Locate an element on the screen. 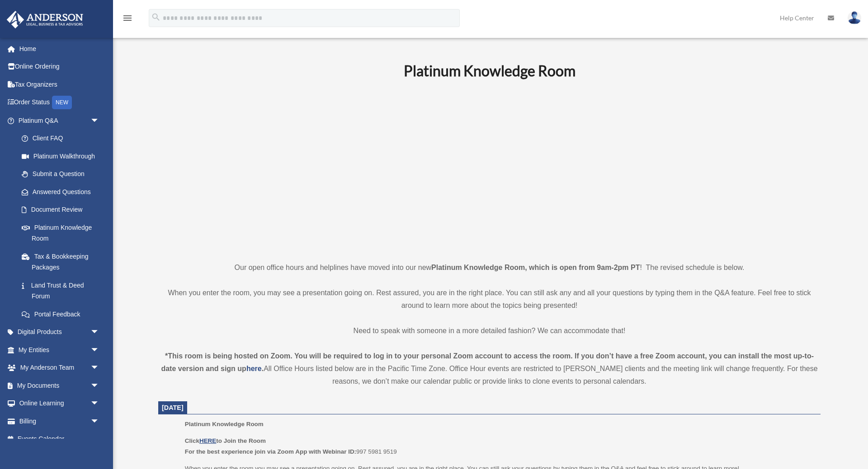 The width and height of the screenshot is (868, 469). a: HERE is located at coordinates (207, 441).